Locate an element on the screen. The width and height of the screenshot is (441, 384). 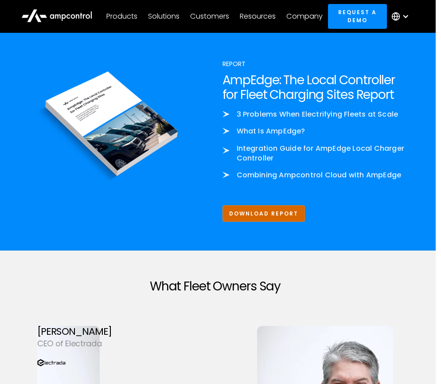
div: Company is located at coordinates (305, 16).